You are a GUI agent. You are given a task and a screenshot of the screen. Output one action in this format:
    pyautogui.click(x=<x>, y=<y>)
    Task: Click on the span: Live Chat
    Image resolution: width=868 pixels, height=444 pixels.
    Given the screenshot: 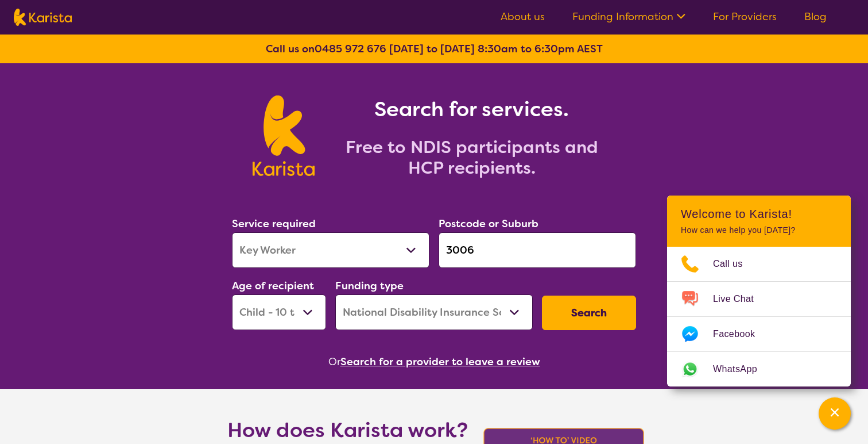 What is the action you would take?
    pyautogui.click(x=740, y=299)
    